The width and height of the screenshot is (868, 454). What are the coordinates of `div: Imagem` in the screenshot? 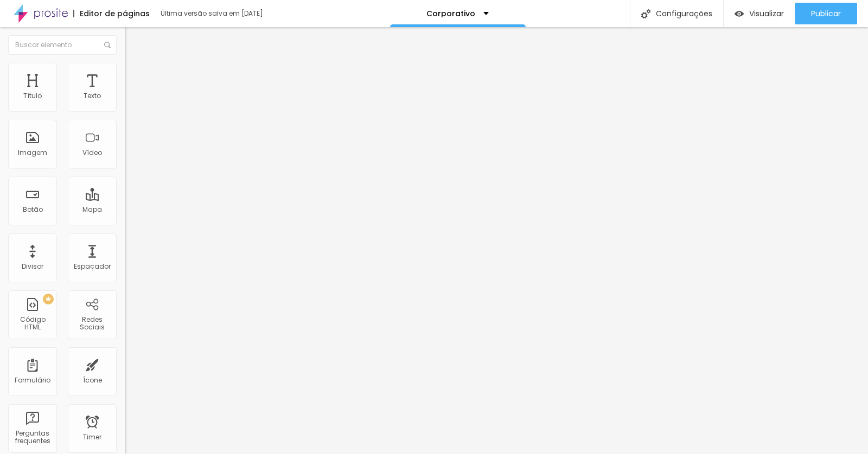 It's located at (33, 153).